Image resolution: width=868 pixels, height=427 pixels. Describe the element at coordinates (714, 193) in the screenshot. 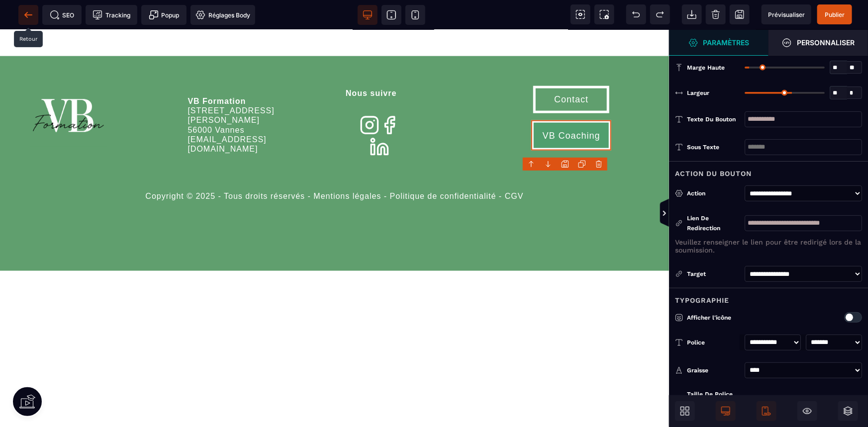

I see `div: Action` at that location.